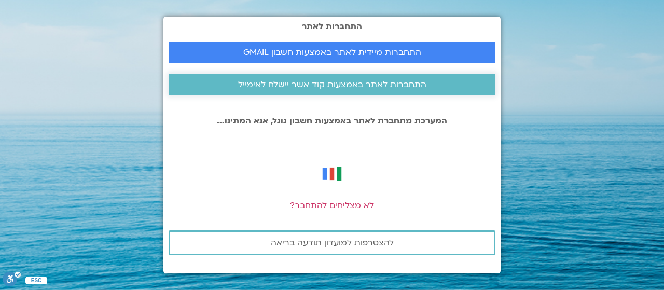 This screenshot has width=664, height=290. What do you see at coordinates (332, 243) in the screenshot?
I see `span: להצטרפות למועדון תודעה בריאה` at bounding box center [332, 243].